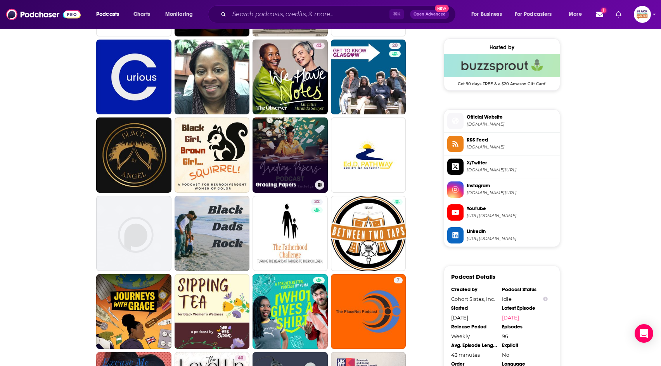  Describe the element at coordinates (442, 8) in the screenshot. I see `span: New` at that location.